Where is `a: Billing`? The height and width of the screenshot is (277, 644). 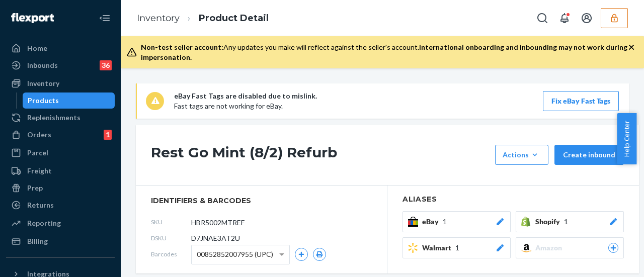
a: Billing is located at coordinates (60, 241).